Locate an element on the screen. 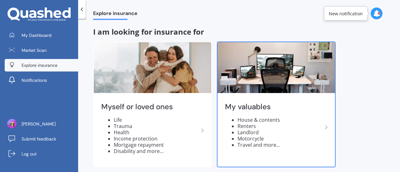 The image size is (400, 172). a: Submit feedback is located at coordinates (41, 139).